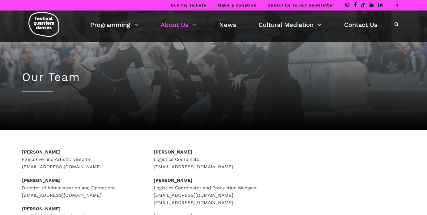 The height and width of the screenshot is (215, 427). What do you see at coordinates (228, 25) in the screenshot?
I see `a: News` at bounding box center [228, 25].